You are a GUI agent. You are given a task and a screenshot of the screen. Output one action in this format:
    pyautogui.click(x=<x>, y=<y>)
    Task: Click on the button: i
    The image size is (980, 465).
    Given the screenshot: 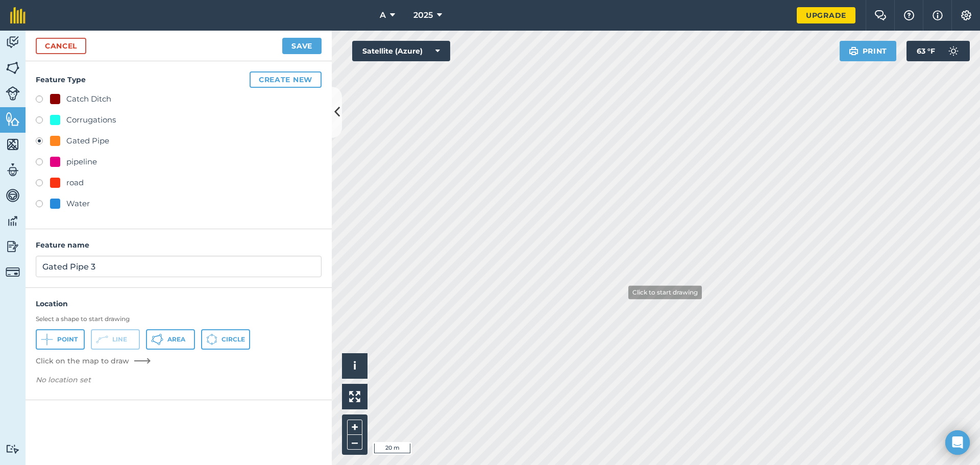 What is the action you would take?
    pyautogui.click(x=354, y=366)
    